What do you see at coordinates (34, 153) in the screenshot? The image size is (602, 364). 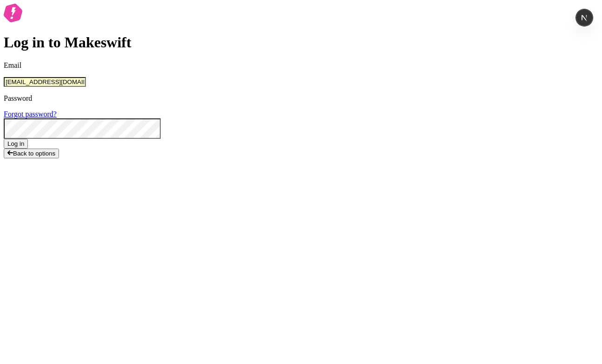 I see `span: Back to options` at bounding box center [34, 153].